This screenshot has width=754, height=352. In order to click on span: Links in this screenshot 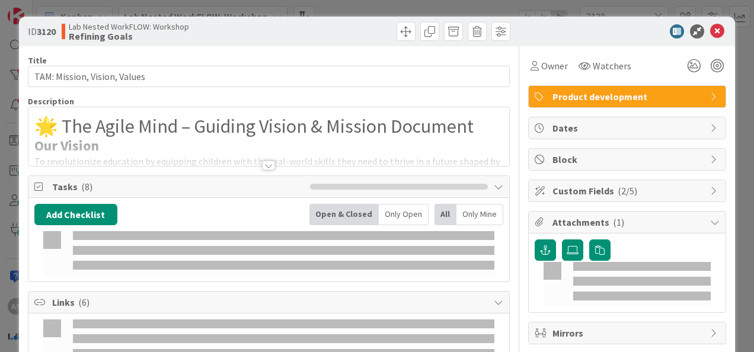, I will do `click(270, 302)`.